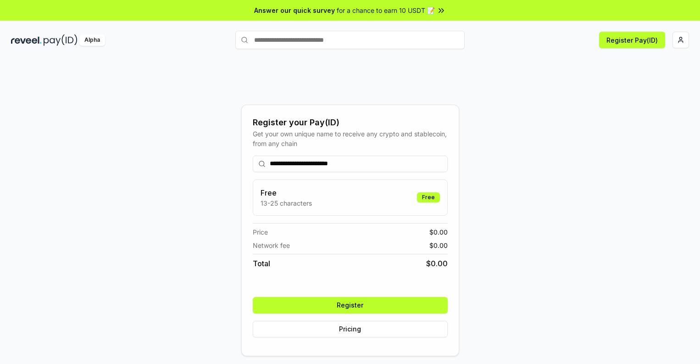  I want to click on button: Register Pay(ID), so click(632, 40).